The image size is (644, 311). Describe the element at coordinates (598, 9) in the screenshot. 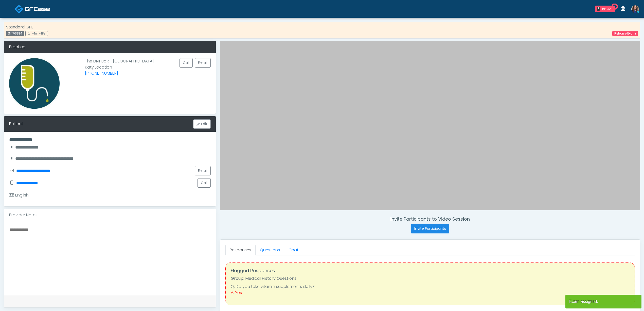

I see `div: 1` at that location.